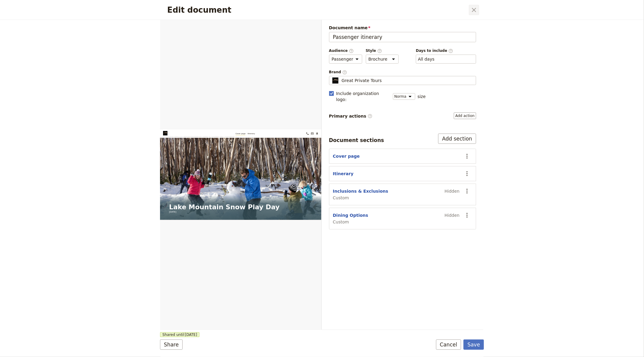 The image size is (644, 357). Describe the element at coordinates (458, 139) in the screenshot. I see `button: Add section` at that location.